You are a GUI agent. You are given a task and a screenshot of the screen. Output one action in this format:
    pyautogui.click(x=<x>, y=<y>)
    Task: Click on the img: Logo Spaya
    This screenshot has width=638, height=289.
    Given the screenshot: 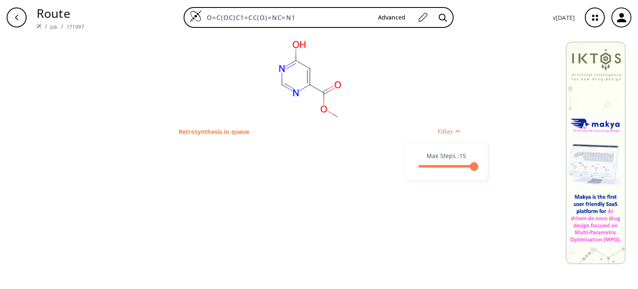 What is the action you would take?
    pyautogui.click(x=196, y=16)
    